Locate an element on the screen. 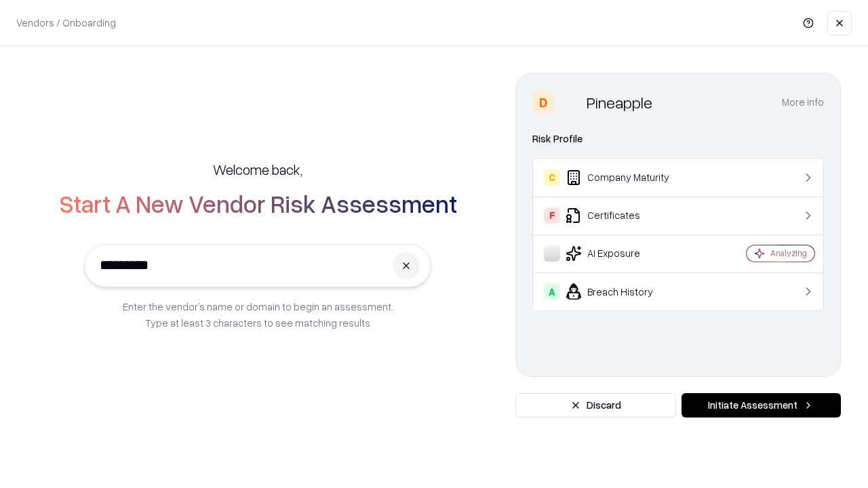  h5: Welcome back, is located at coordinates (258, 170).